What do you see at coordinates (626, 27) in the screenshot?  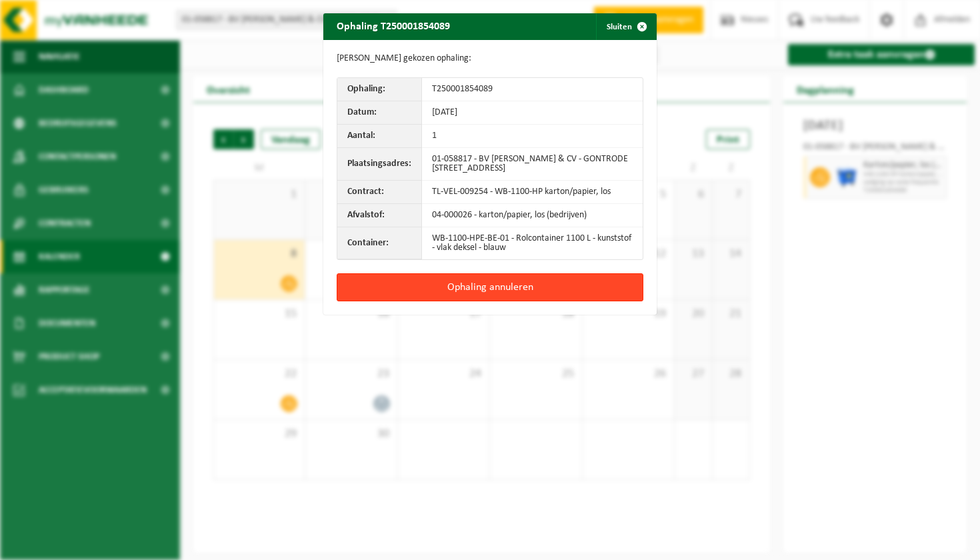 I see `button: Sluiten` at bounding box center [626, 27].